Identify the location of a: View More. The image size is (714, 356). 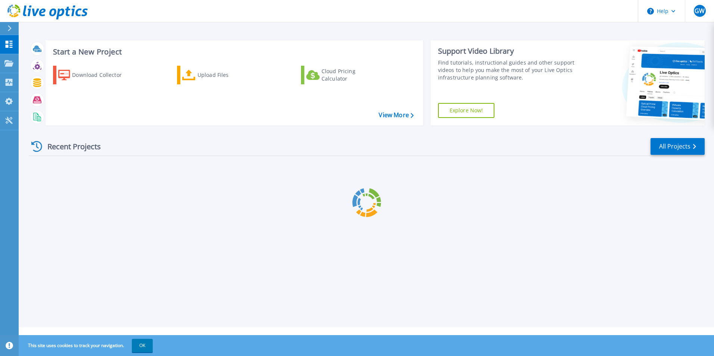
(396, 115).